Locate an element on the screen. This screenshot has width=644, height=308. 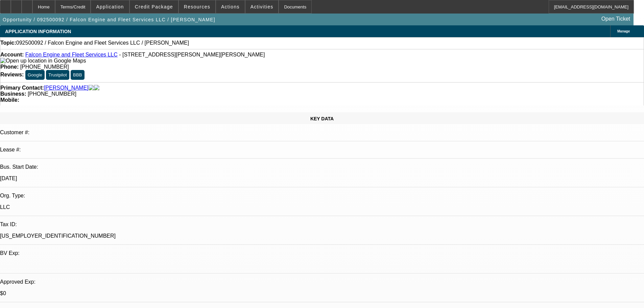
span: Resources is located at coordinates (197, 6).